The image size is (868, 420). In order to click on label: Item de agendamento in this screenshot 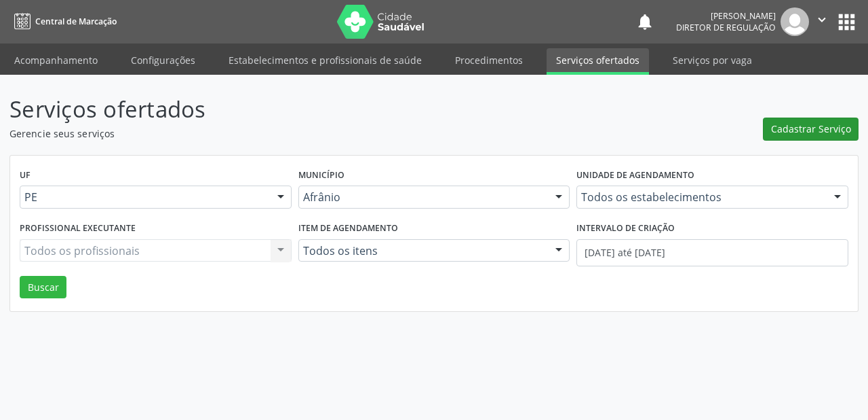, I will do `click(348, 228)`.